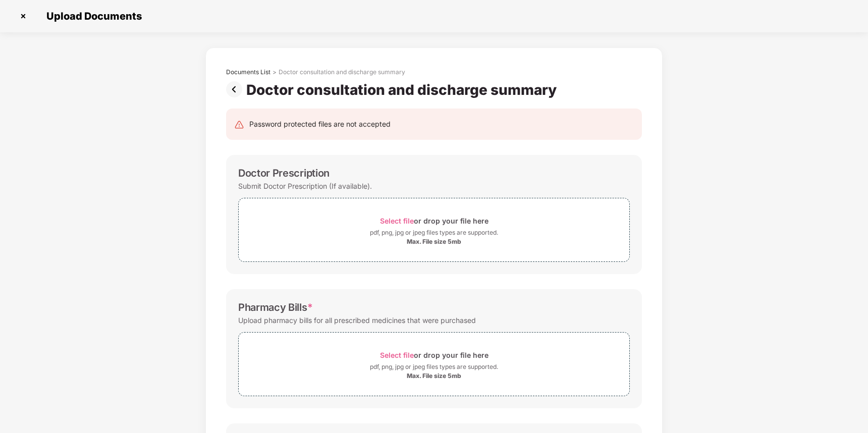 This screenshot has height=433, width=868. What do you see at coordinates (236, 90) in the screenshot?
I see `img: svg+xml;base64,PHN2ZyBpZD0iUHJldi0zMngzMiIgeG1sbnM9Imh0dHA6Ly93d3cudzMub3JnLzIwMDAvc3ZnIiB3aWR0aD...` at bounding box center [236, 90].